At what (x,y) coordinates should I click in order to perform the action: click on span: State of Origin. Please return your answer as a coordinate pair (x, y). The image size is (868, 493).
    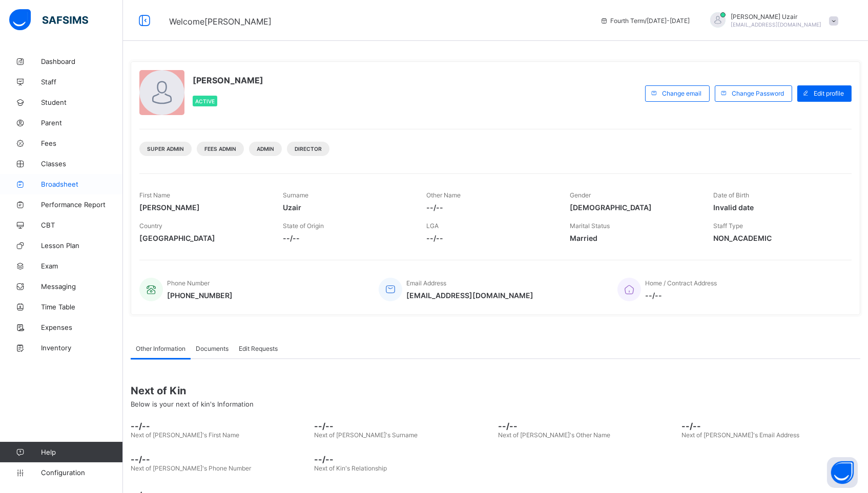
    Looking at the image, I should click on (304, 226).